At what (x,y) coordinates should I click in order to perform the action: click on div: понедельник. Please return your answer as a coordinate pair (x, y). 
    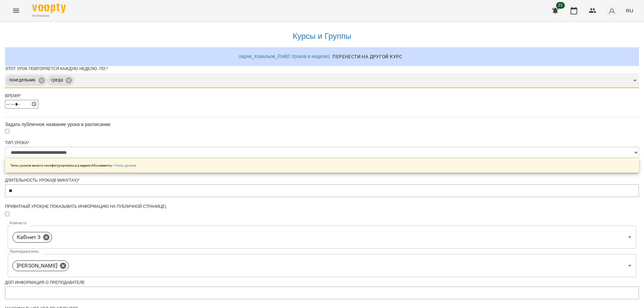
    Looking at the image, I should click on (26, 80).